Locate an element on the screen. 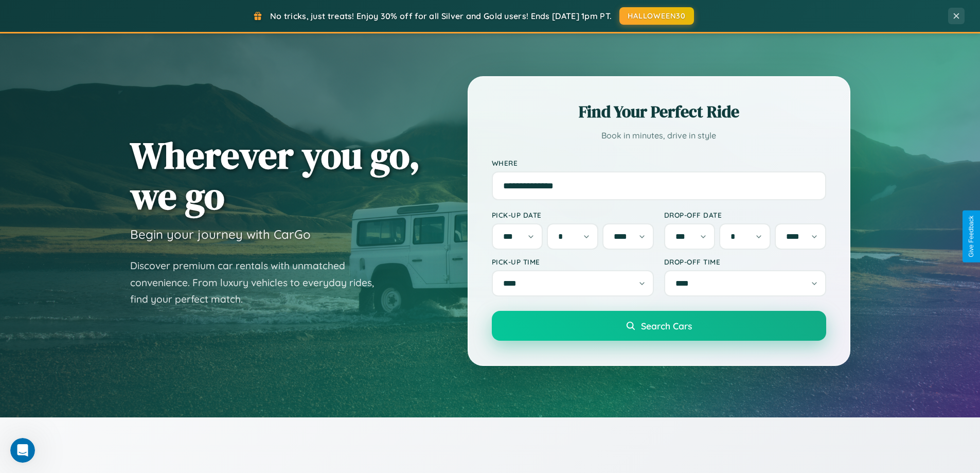  h3: Begin your journey with CarGo is located at coordinates (220, 234).